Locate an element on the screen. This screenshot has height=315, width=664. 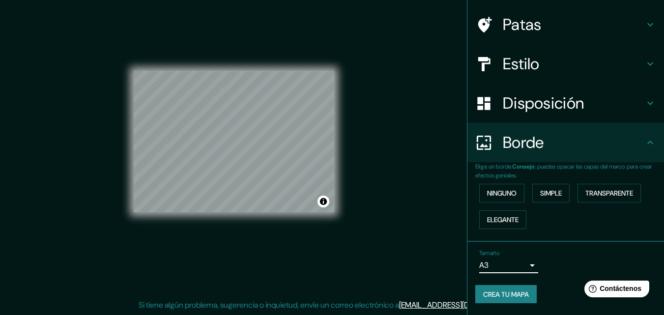
div: Disposición is located at coordinates (566, 103).